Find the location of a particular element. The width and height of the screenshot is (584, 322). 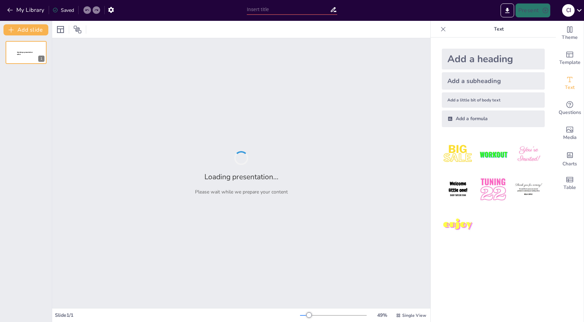

div: Layout is located at coordinates (60, 30).